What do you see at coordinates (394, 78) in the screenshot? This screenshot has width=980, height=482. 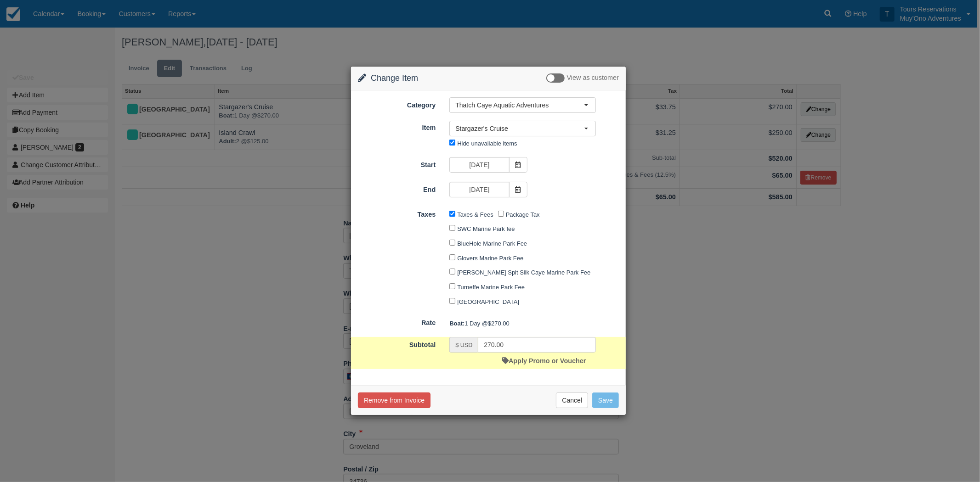 I see `span: Change Item` at bounding box center [394, 78].